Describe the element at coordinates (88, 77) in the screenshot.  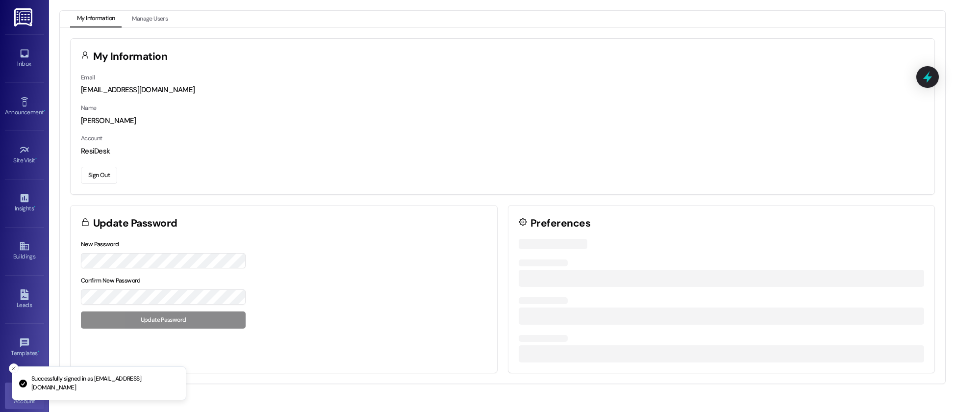
I see `label: Email` at that location.